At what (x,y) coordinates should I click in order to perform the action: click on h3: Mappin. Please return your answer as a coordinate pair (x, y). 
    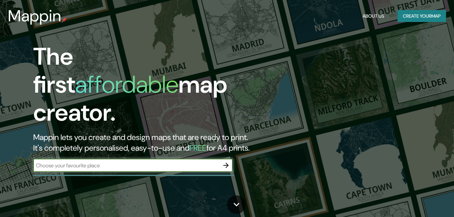
    Looking at the image, I should click on (35, 16).